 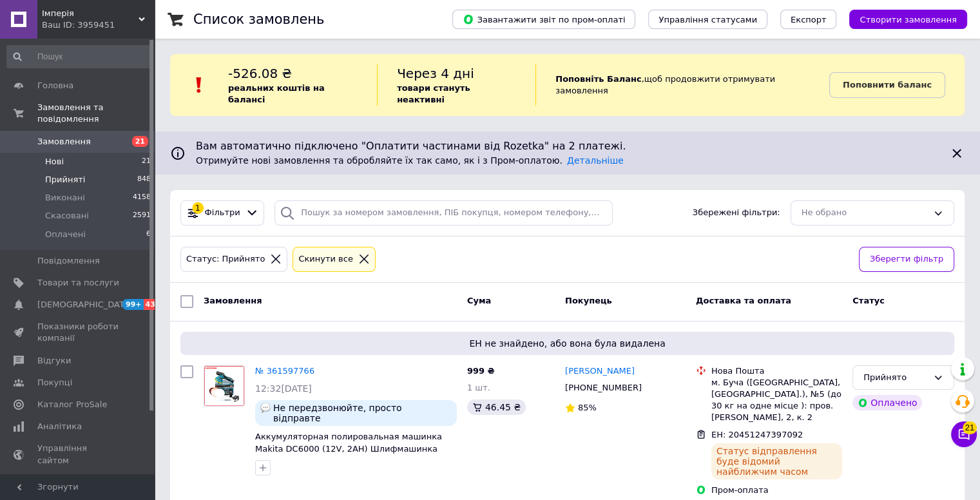 I want to click on span: 85%, so click(x=586, y=407).